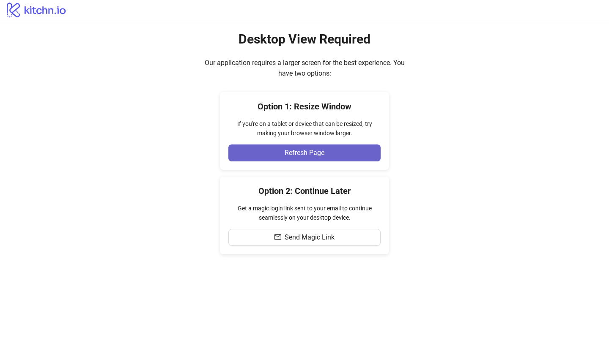 This screenshot has height=343, width=609. What do you see at coordinates (305, 129) in the screenshot?
I see `div: If you're on a tablet or device that can be resized, try making your browser window larger.` at bounding box center [305, 129].